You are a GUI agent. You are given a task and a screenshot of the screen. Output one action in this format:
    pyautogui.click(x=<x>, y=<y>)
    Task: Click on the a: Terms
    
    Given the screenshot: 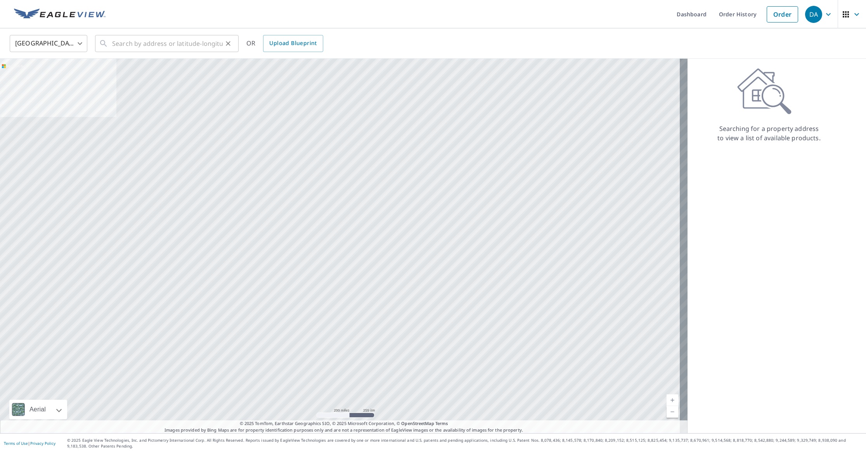 What is the action you would take?
    pyautogui.click(x=442, y=423)
    